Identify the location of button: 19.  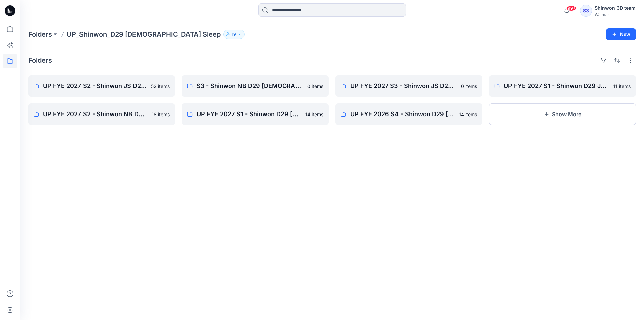
(233, 34).